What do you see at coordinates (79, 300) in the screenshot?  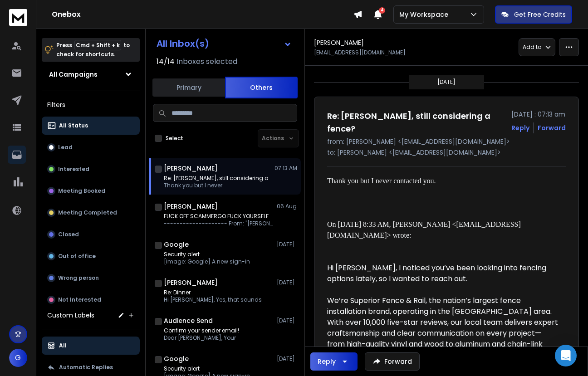 I see `p: Not Interested` at bounding box center [79, 300].